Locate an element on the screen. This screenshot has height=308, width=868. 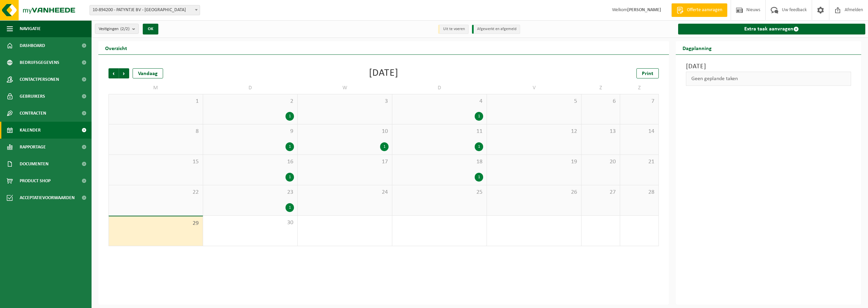
span: Navigatie is located at coordinates (30, 29).